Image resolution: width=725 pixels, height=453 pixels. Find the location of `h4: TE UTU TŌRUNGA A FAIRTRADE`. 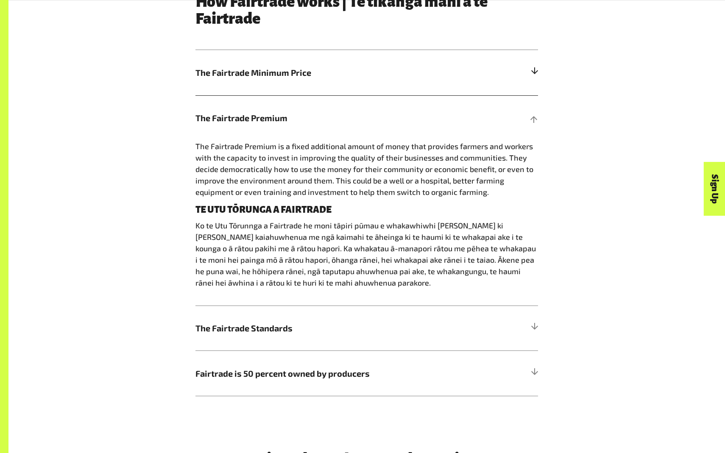

h4: TE UTU TŌRUNGA A FAIRTRADE is located at coordinates (367, 210).